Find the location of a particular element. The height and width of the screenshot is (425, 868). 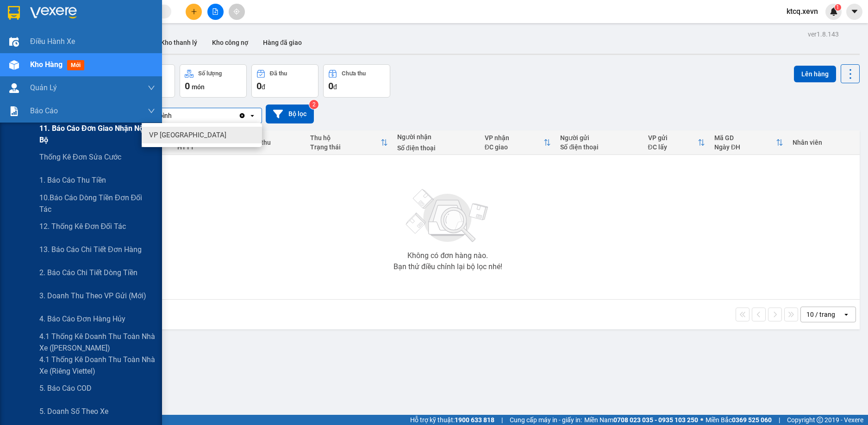

button: aim is located at coordinates (237, 12).